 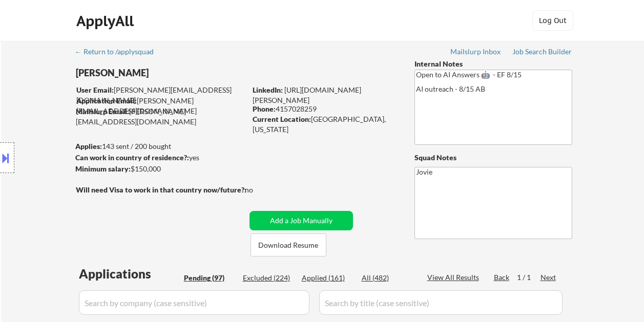 I want to click on div: Next, so click(x=549, y=277).